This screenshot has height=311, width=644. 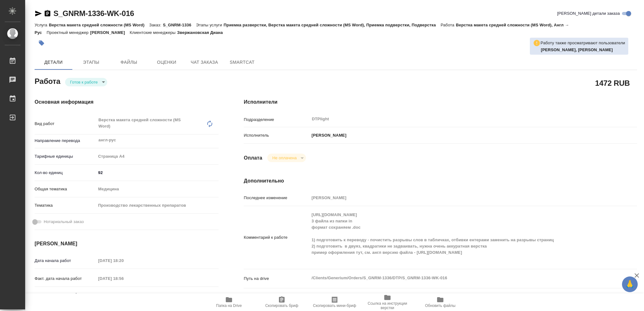 I want to click on h4: Основная информация, so click(x=126, y=102).